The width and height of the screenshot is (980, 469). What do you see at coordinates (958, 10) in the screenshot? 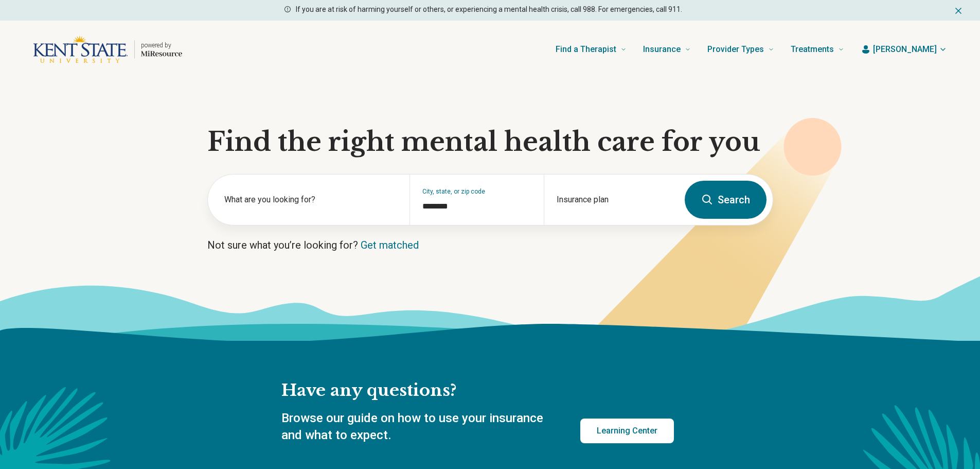
I see `button: Dismiss` at bounding box center [958, 10].